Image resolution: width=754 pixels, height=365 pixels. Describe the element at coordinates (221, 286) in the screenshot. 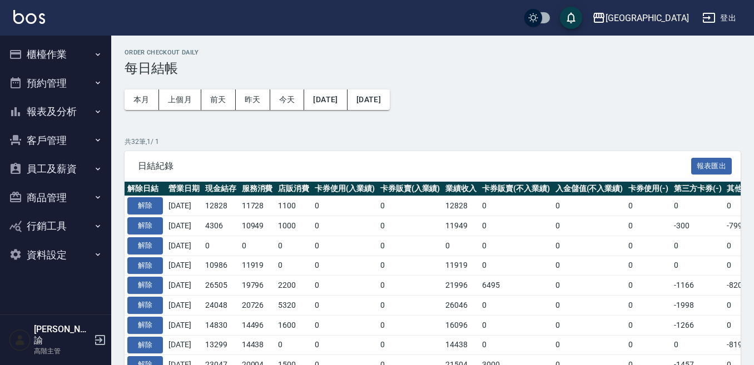

I see `td: 26505` at that location.